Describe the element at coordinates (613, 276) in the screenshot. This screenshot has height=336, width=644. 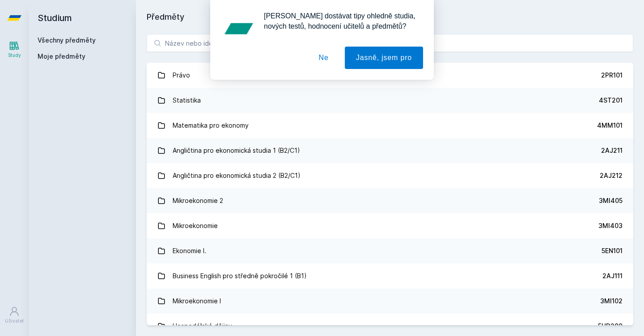
I see `div: 2AJ111` at that location.